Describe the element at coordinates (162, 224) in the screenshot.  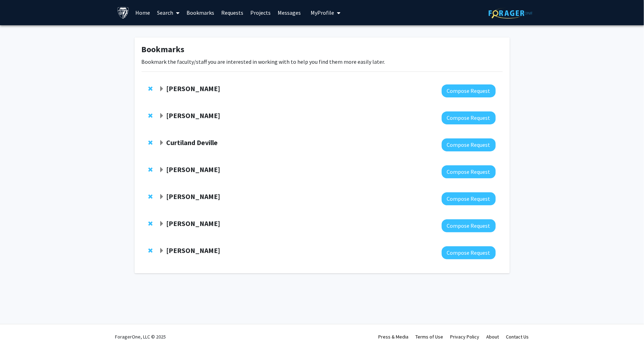
I see `span: Expand Emily Johnson Bookmark` at that location.